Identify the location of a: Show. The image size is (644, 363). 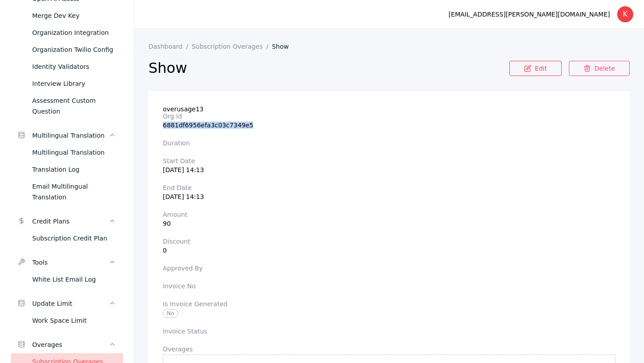
(284, 46).